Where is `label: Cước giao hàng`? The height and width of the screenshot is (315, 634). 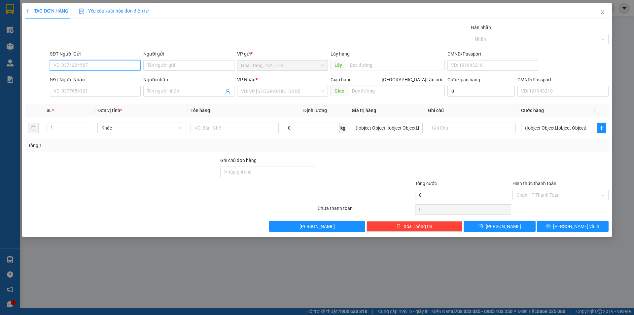 label: Cước giao hàng is located at coordinates (464, 80).